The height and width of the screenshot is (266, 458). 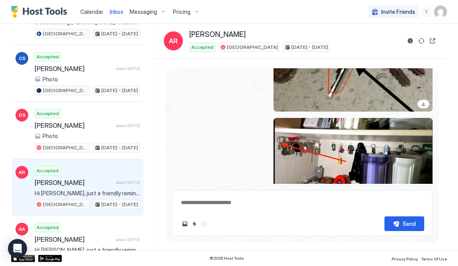 What do you see at coordinates (92, 12) in the screenshot?
I see `a: Calendar` at bounding box center [92, 12].